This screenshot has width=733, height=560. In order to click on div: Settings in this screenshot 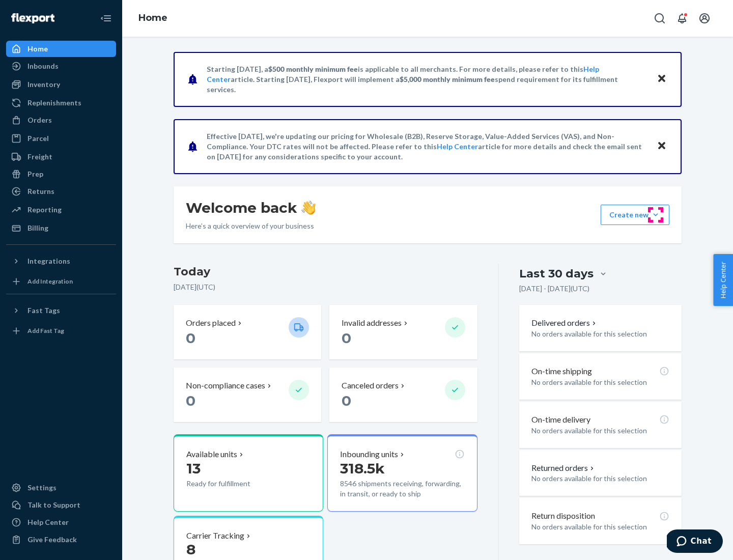, I will do `click(42, 488)`.